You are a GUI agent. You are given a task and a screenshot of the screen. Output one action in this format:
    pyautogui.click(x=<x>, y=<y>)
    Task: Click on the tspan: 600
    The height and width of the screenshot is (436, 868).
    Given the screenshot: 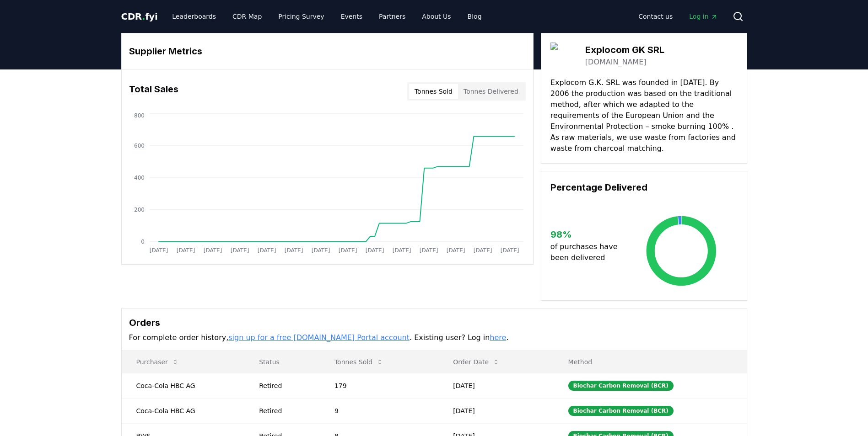 What is the action you would take?
    pyautogui.click(x=139, y=146)
    